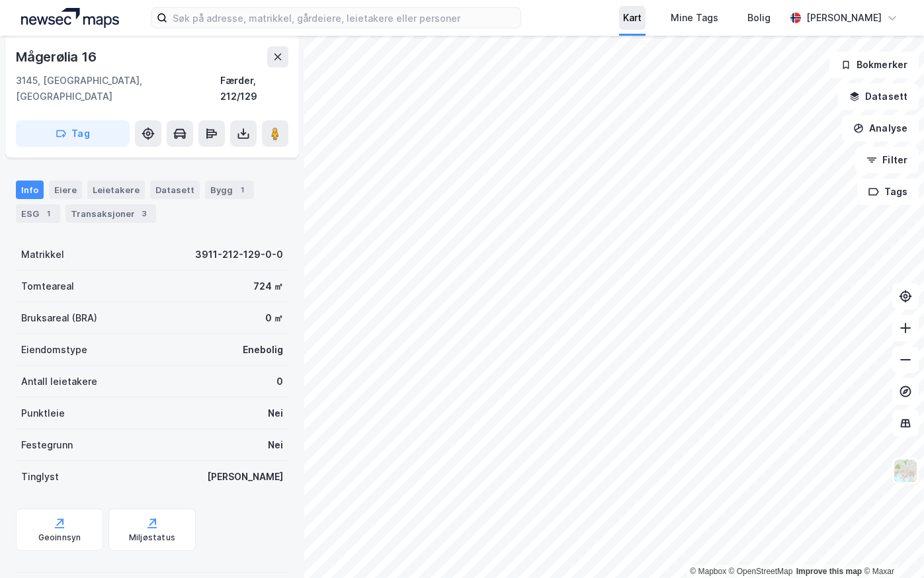 The width and height of the screenshot is (924, 578). What do you see at coordinates (59, 538) in the screenshot?
I see `div: Geoinnsyn` at bounding box center [59, 538].